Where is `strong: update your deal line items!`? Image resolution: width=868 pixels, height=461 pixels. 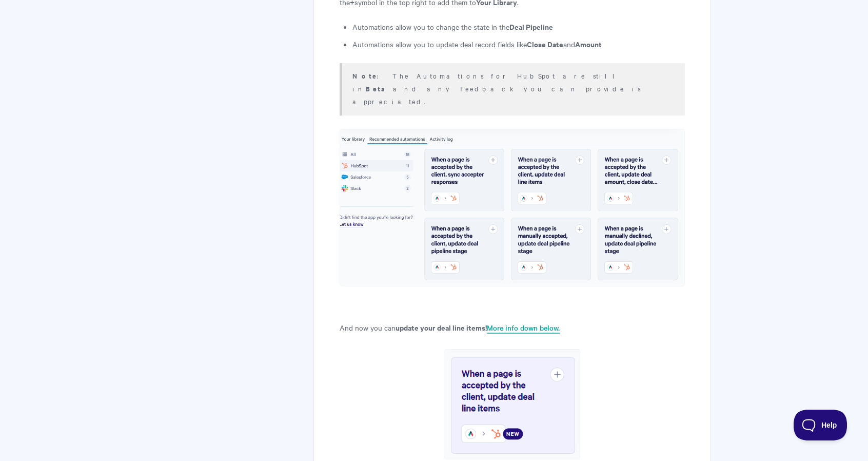
strong: update your deal line items! is located at coordinates (441, 327).